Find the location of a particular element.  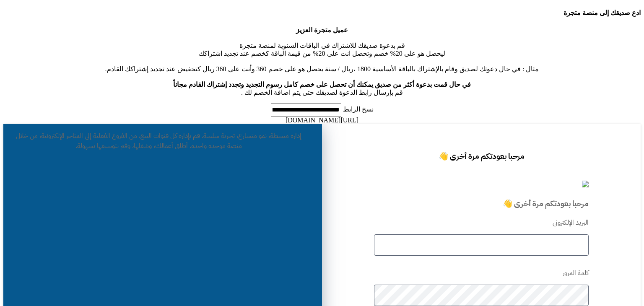

label: نسخ الرابط is located at coordinates (357, 109).